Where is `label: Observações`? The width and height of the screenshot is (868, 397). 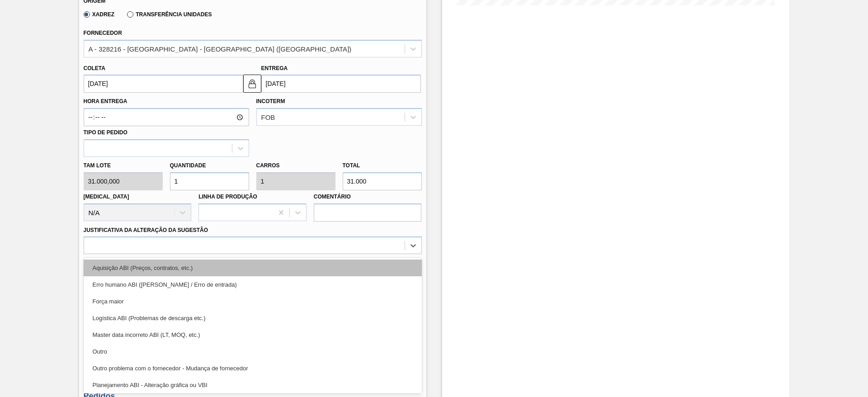 label: Observações is located at coordinates (253, 263).